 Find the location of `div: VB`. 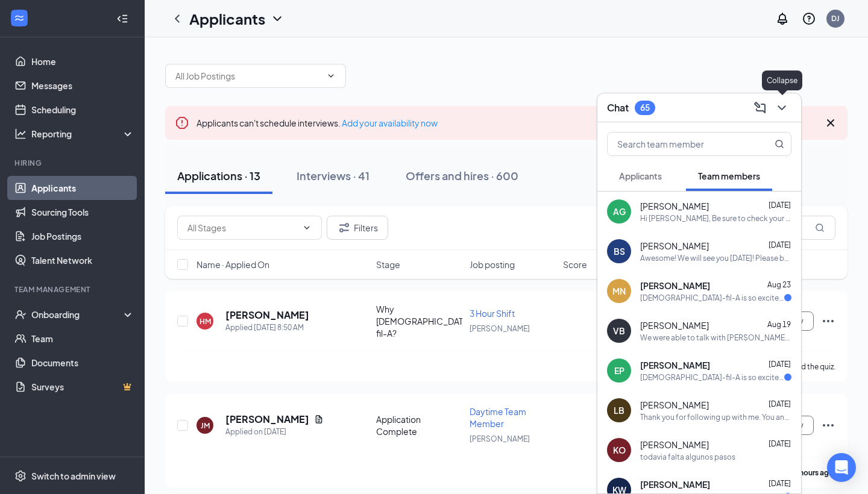

div: VB is located at coordinates (619, 330).